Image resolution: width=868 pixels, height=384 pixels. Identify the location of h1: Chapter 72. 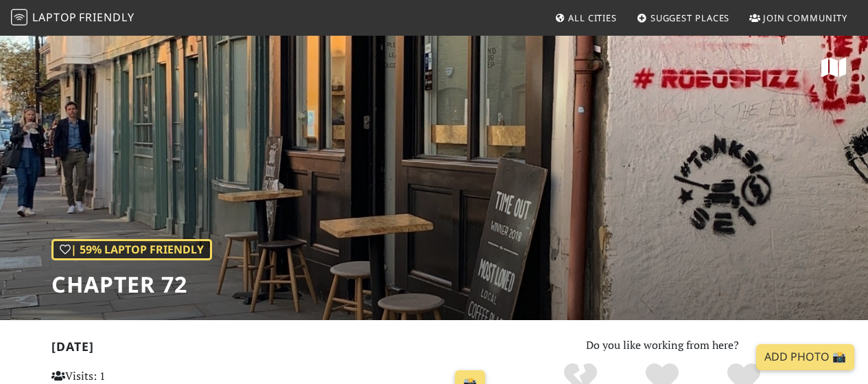
(132, 284).